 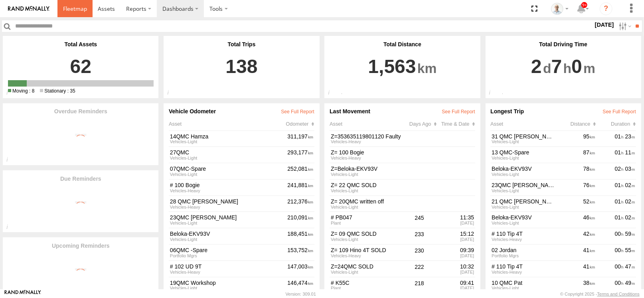 What do you see at coordinates (523, 152) in the screenshot?
I see `a: 13 QMC-Spare` at bounding box center [523, 152].